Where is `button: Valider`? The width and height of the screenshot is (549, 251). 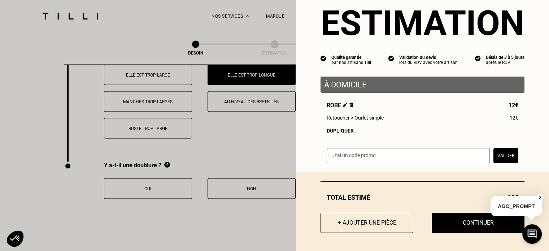 button: Valider is located at coordinates (505, 155).